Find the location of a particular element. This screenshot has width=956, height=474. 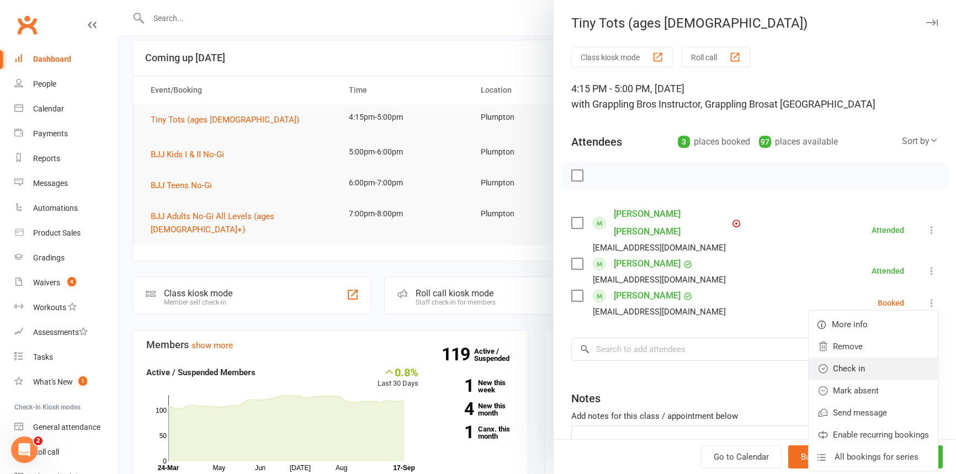

div: Dashboard is located at coordinates (52, 59).